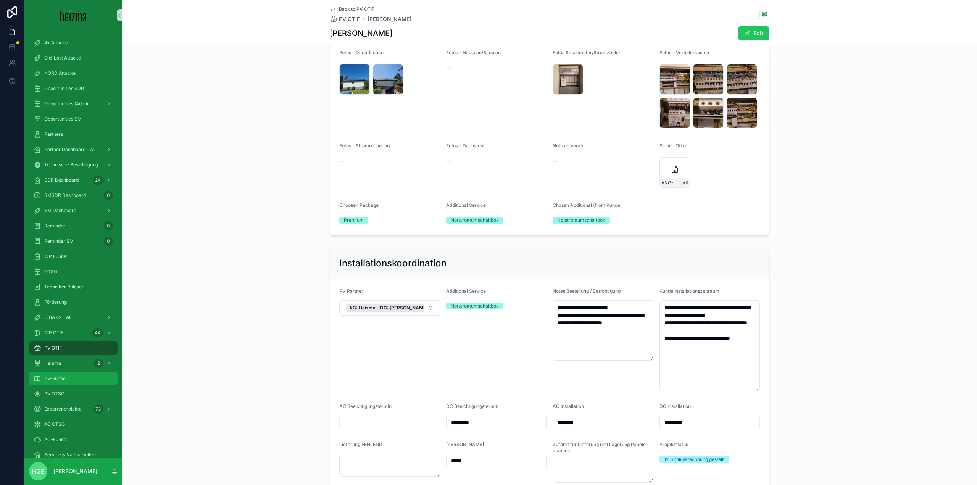 This screenshot has width=977, height=485. I want to click on a: 4k Attacke, so click(73, 43).